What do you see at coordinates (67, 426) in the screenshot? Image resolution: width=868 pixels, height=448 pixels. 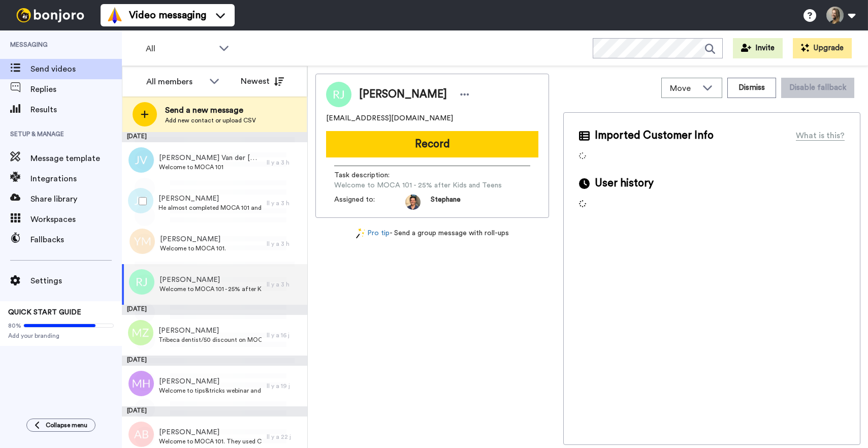 I see `span: Collapse menu` at bounding box center [67, 426].